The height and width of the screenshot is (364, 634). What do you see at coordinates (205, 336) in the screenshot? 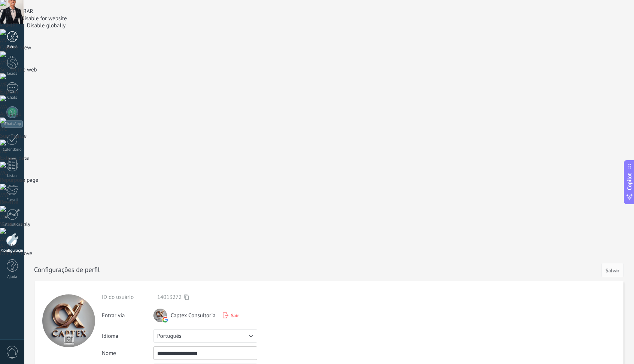
I see `button: Português` at bounding box center [205, 336].